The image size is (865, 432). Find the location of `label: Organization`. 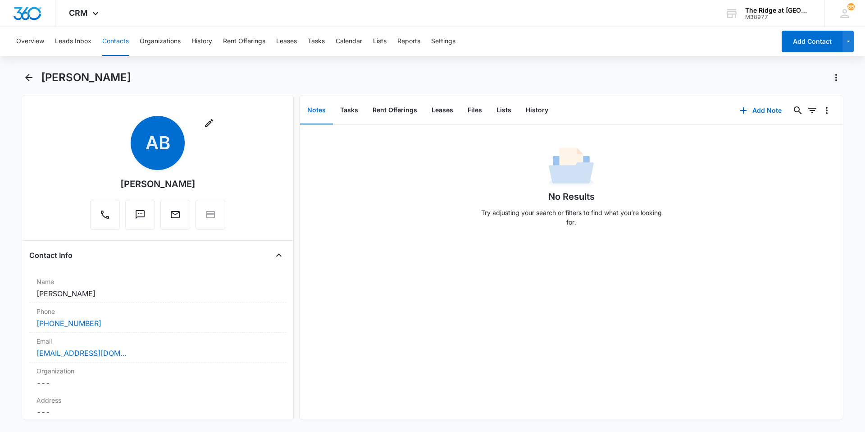

label: Organization is located at coordinates (158, 370).